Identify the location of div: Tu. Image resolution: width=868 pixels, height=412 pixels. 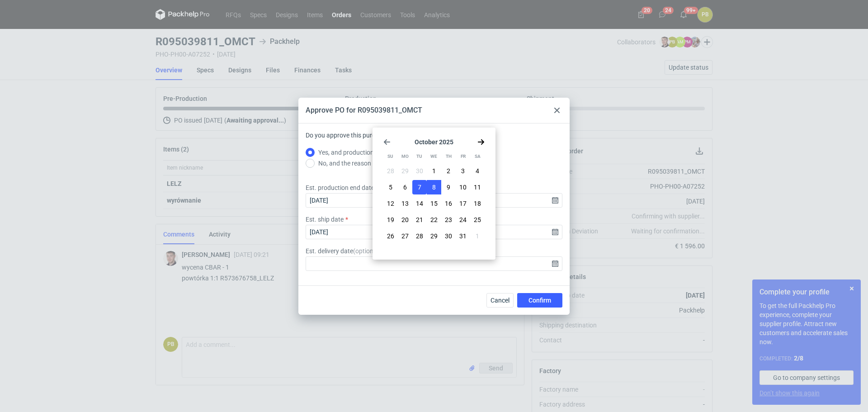
(419, 157).